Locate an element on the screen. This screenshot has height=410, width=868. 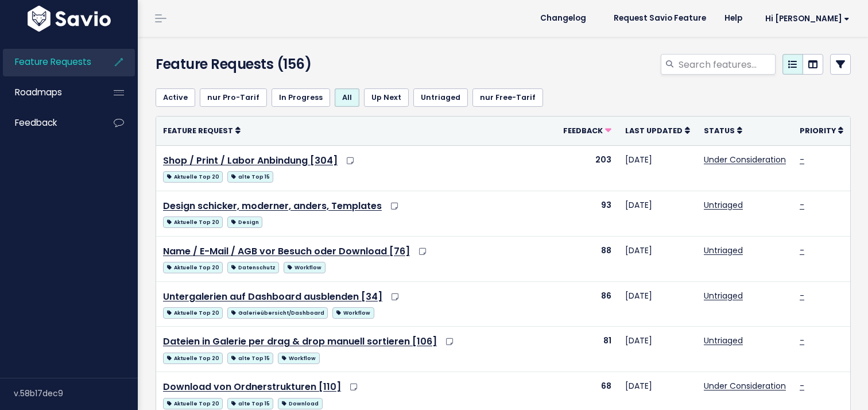
td: 86 is located at coordinates (587, 304).